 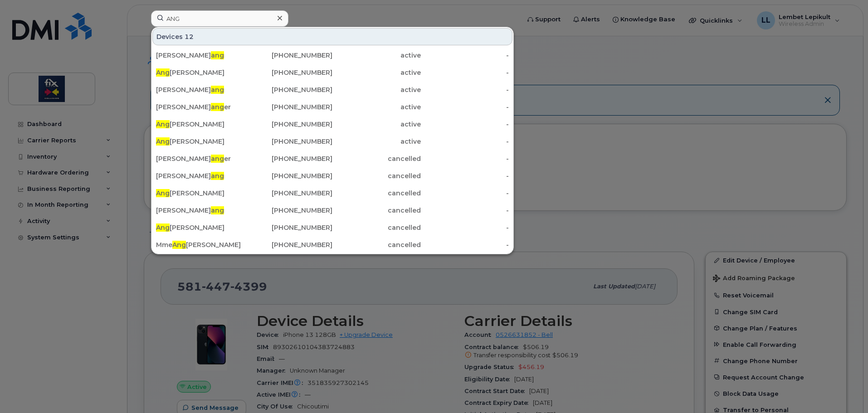 What do you see at coordinates (189, 37) in the screenshot?
I see `span: 12` at bounding box center [189, 37].